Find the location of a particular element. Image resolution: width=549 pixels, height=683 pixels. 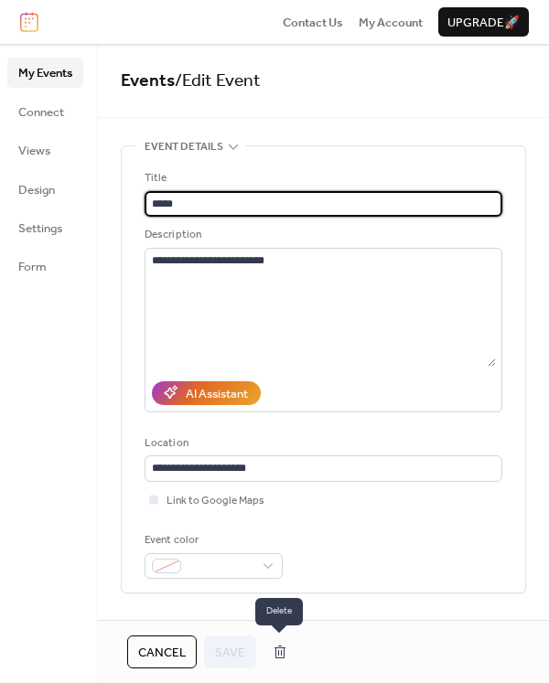

span: My Events is located at coordinates (45, 73).